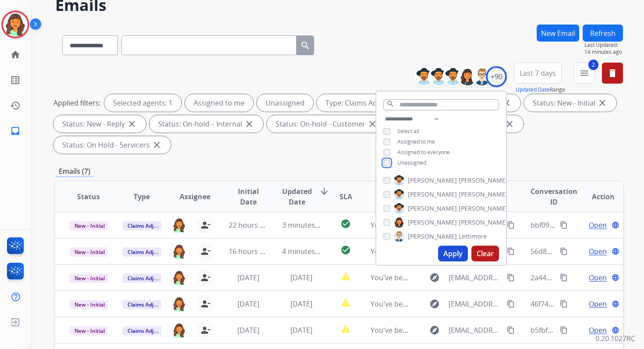 The height and width of the screenshot is (349, 644). What do you see at coordinates (15, 80) in the screenshot?
I see `mat-icon: list_alt` at bounding box center [15, 80].